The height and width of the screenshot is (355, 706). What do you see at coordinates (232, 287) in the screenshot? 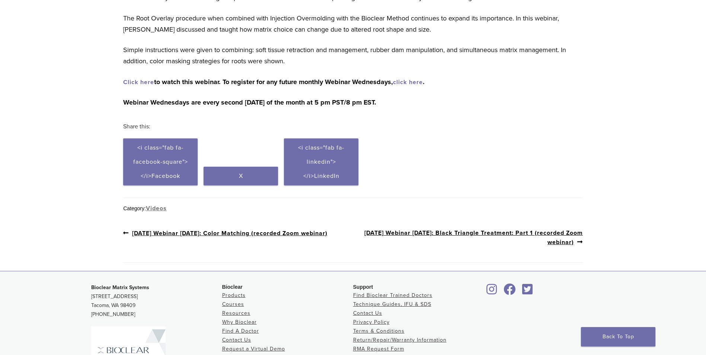
I see `span: Bioclear` at bounding box center [232, 287].